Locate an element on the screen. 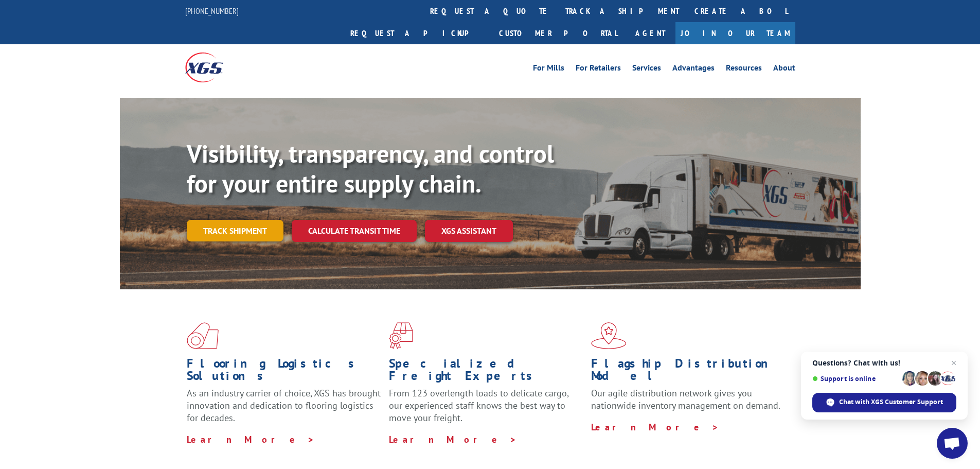  a: For Mills is located at coordinates (548, 70).